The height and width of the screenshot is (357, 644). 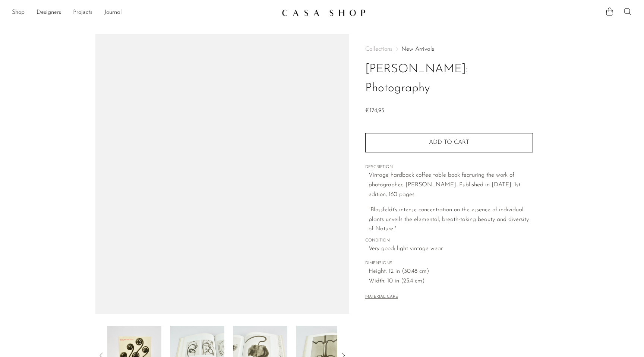 What do you see at coordinates (18, 13) in the screenshot?
I see `a: Shop` at bounding box center [18, 13].